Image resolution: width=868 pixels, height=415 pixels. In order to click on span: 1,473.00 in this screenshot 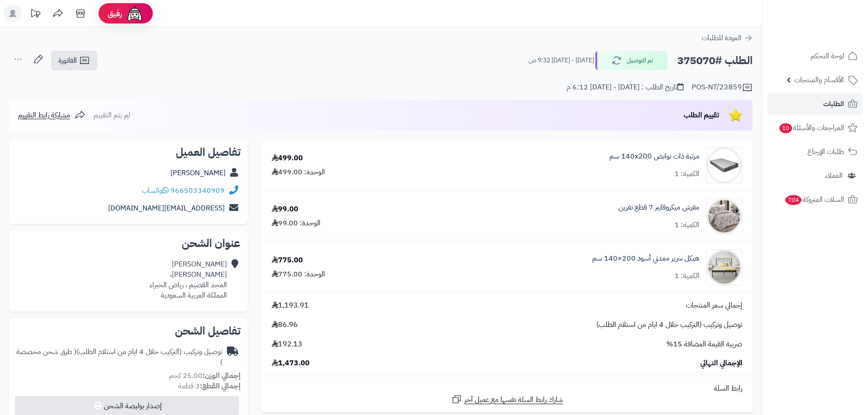, I will do `click(291, 363)`.